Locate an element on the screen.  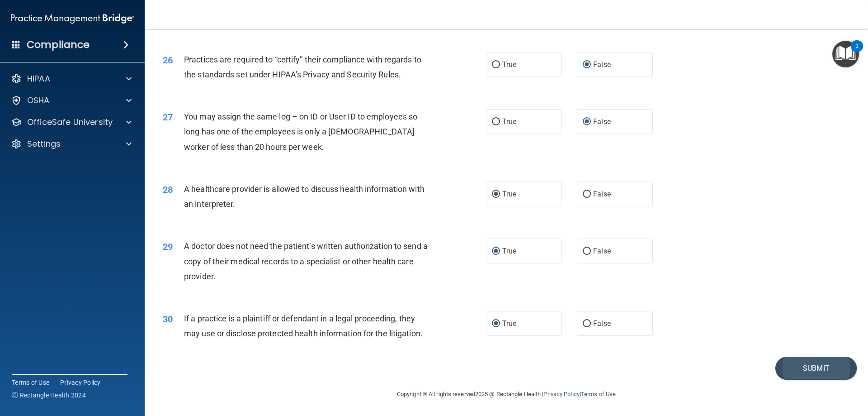
span: Ⓒ Rectangle Health 2024 is located at coordinates (49, 395).